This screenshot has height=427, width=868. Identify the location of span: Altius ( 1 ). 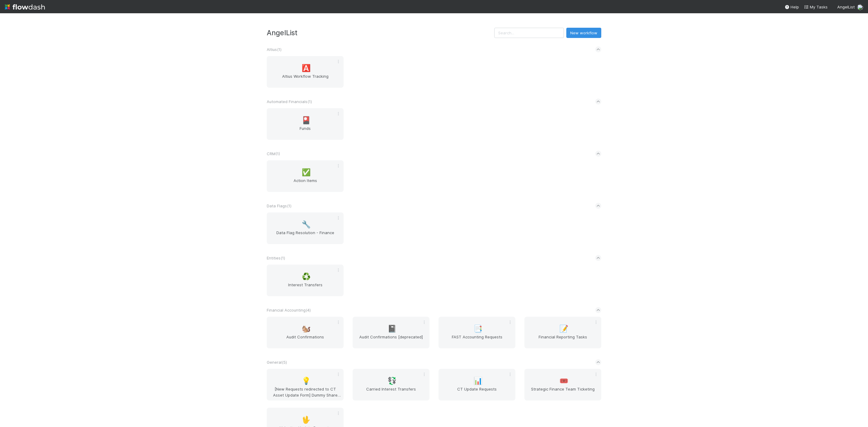
(274, 50).